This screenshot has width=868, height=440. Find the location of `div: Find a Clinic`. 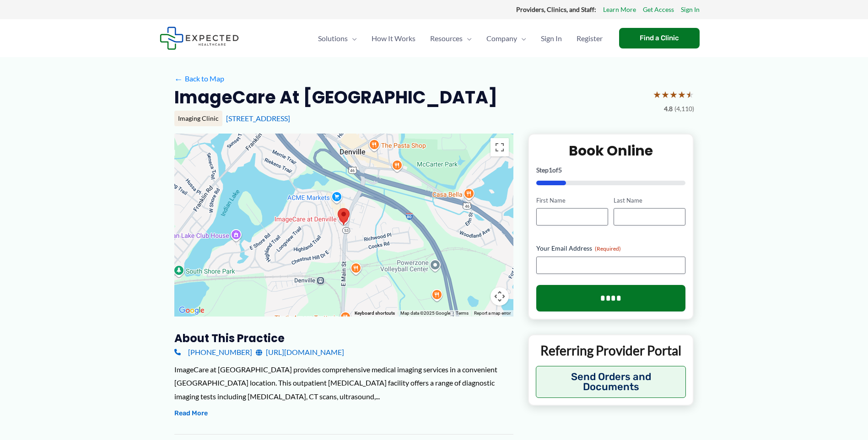

div: Find a Clinic is located at coordinates (659, 38).